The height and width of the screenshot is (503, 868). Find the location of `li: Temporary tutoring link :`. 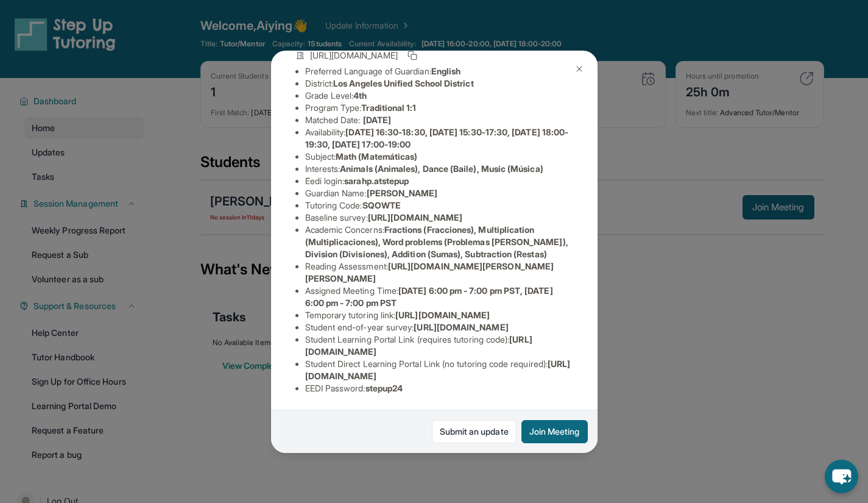

li: Temporary tutoring link : is located at coordinates (439, 315).